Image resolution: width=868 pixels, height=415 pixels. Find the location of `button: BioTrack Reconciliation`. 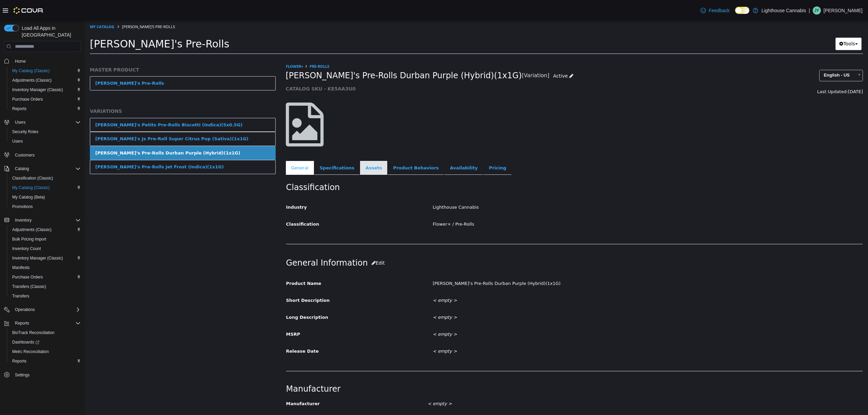

button: BioTrack Reconciliation is located at coordinates (45, 333).